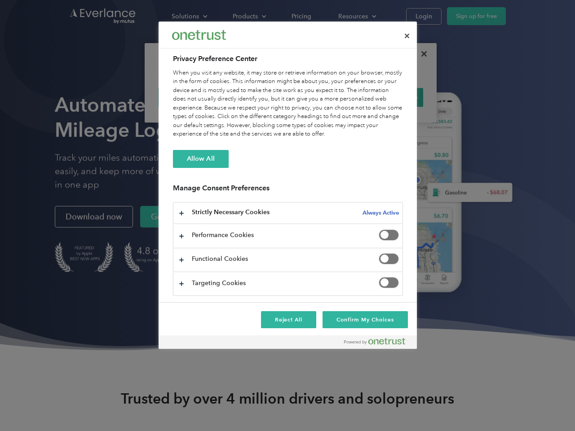 The height and width of the screenshot is (431, 575). What do you see at coordinates (201, 159) in the screenshot?
I see `button: Allow All` at bounding box center [201, 159].